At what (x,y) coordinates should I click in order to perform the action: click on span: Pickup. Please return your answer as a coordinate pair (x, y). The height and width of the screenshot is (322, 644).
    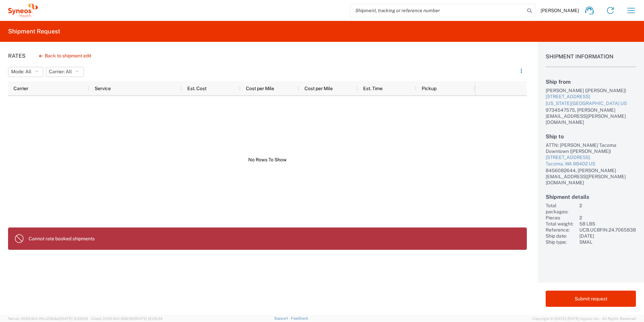
    Looking at the image, I should click on (429, 88).